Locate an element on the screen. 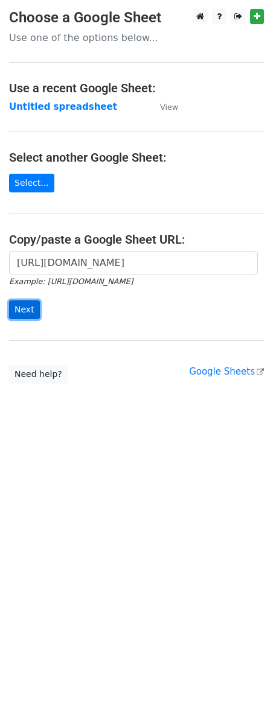 The height and width of the screenshot is (725, 273). a: Select... is located at coordinates (31, 183).